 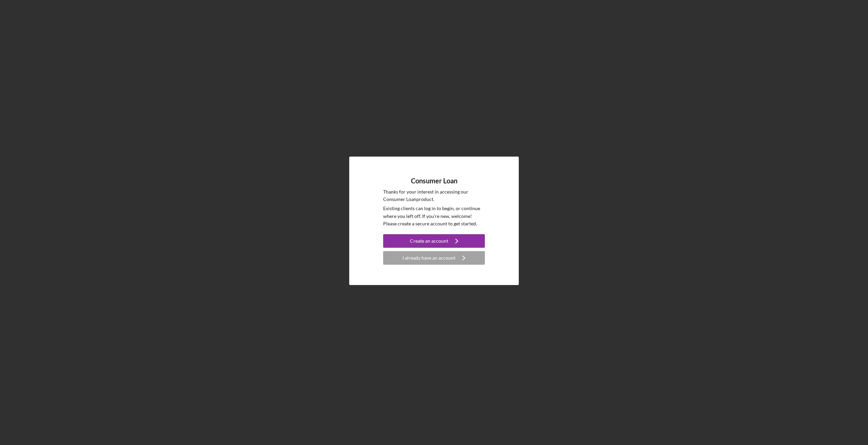 I want to click on button: I already have an account, so click(x=434, y=258).